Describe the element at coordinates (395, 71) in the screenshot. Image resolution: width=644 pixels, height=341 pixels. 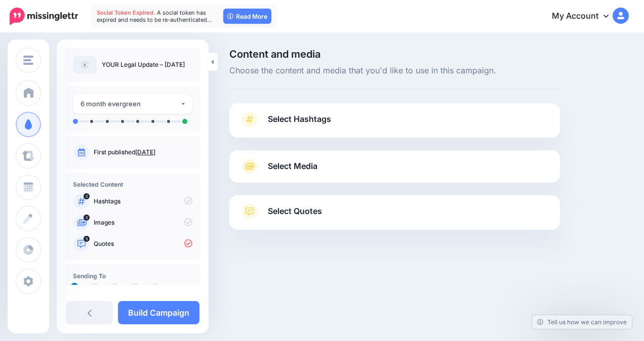
I see `span: Choose the content and media that you'd like to use in this campaign.` at that location.